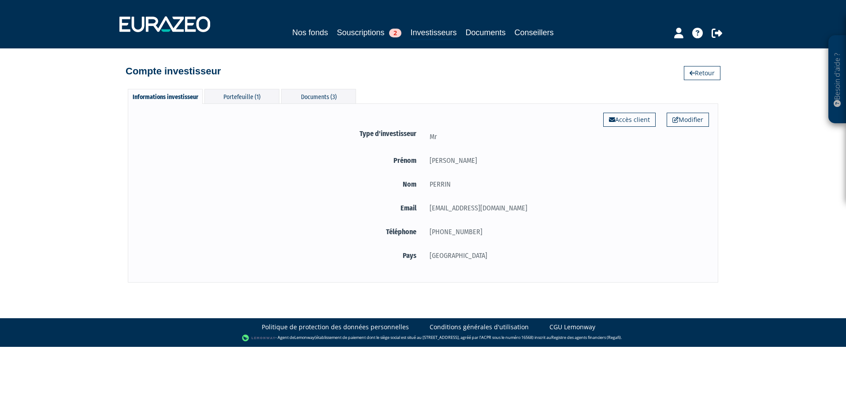 This screenshot has width=846, height=401. I want to click on a: Souscriptions2, so click(369, 33).